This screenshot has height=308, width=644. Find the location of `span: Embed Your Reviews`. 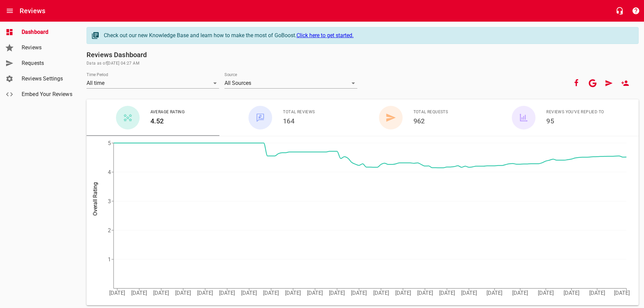

span: Embed Your Reviews is located at coordinates (47, 94).